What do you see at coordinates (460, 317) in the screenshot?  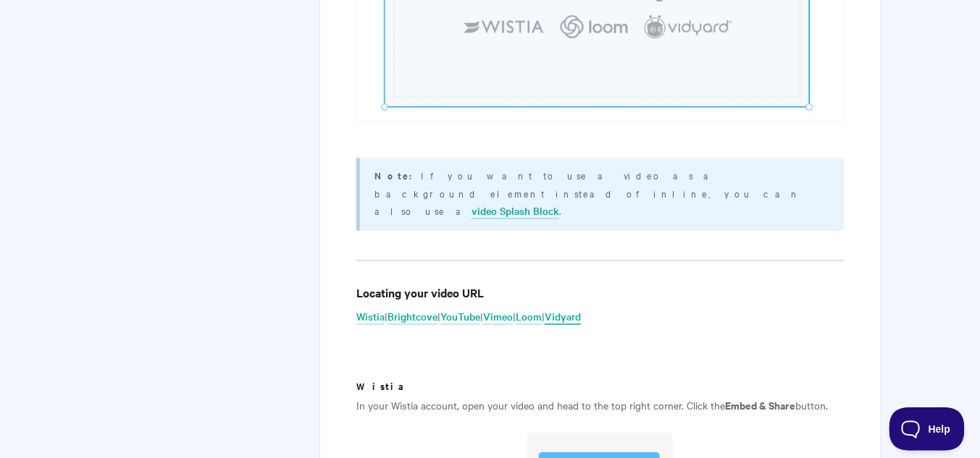 I see `a: YouTube` at bounding box center [460, 317].